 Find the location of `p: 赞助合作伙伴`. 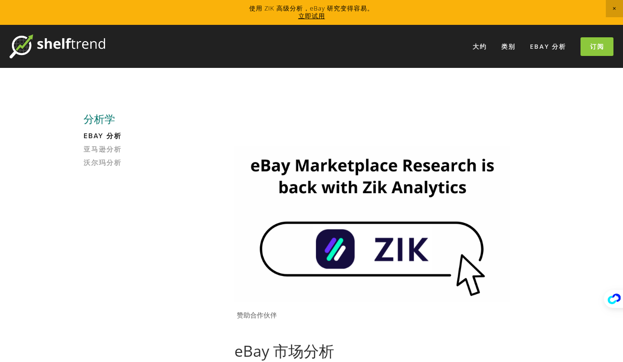

p: 赞助合作伙伴 is located at coordinates (373, 315).